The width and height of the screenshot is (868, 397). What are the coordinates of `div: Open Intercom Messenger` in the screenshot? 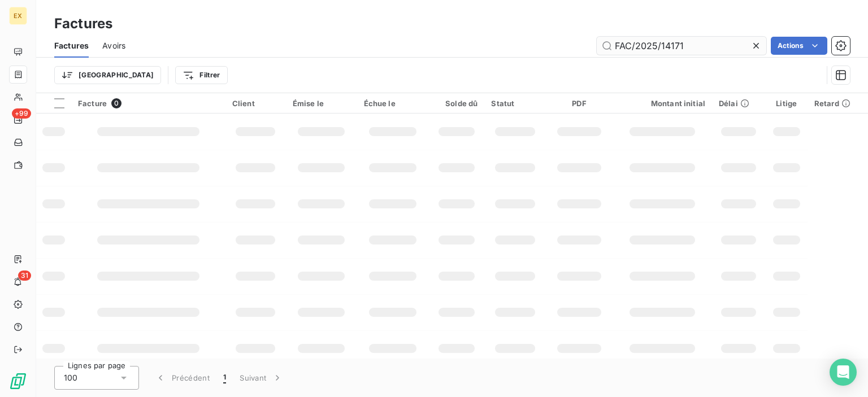 It's located at (844, 373).